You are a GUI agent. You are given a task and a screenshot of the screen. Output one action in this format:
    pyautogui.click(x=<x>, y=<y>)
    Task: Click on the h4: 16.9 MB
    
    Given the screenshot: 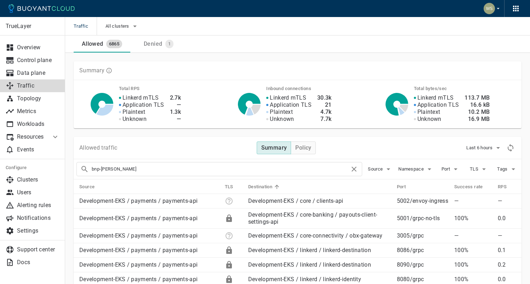 What is the action you would take?
    pyautogui.click(x=477, y=119)
    